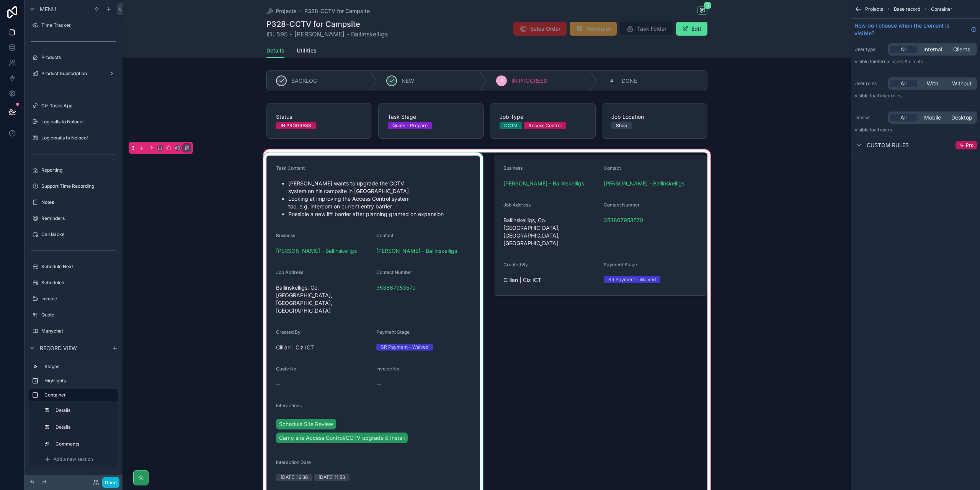 Image resolution: width=980 pixels, height=490 pixels. Describe the element at coordinates (79, 266) in the screenshot. I see `label: Schedule Next` at that location.